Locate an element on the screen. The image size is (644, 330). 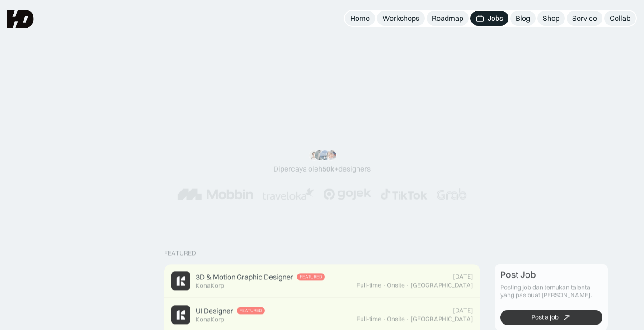
div: Dipercaya oleh designers is located at coordinates (322, 168).